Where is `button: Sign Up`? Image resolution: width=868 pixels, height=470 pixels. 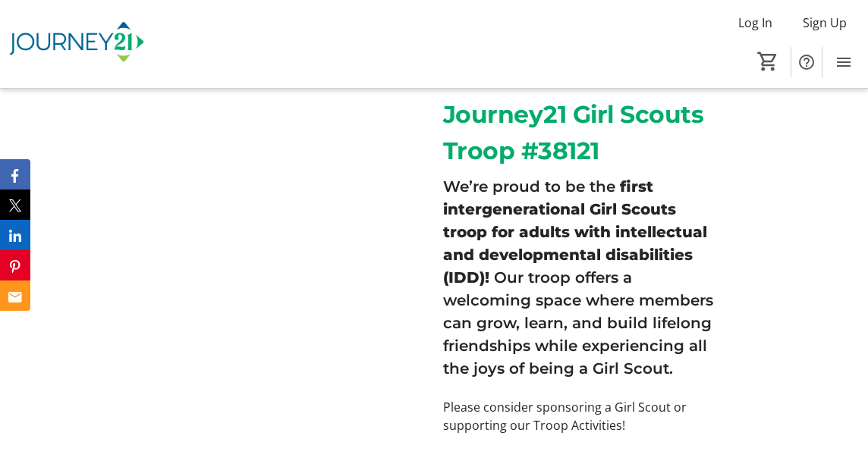
button: Sign Up is located at coordinates (825, 23).